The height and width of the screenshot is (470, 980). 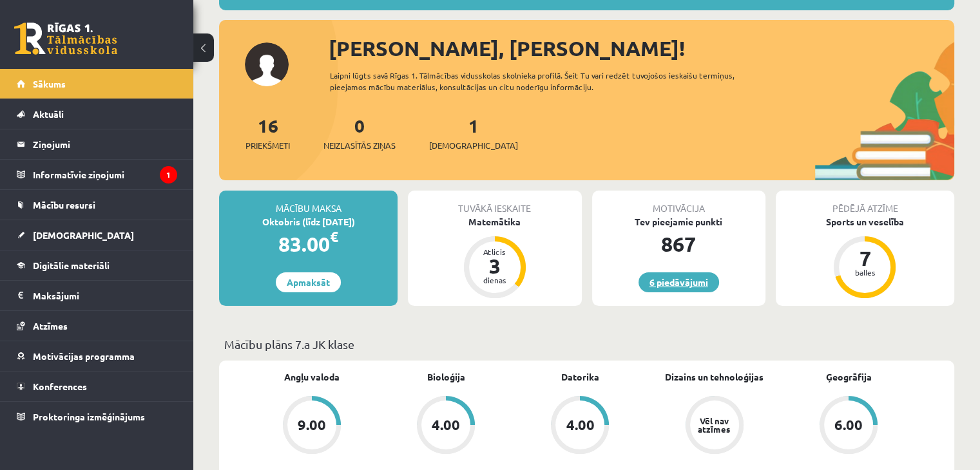 What do you see at coordinates (311, 377) in the screenshot?
I see `a: Angļu valoda` at bounding box center [311, 377].